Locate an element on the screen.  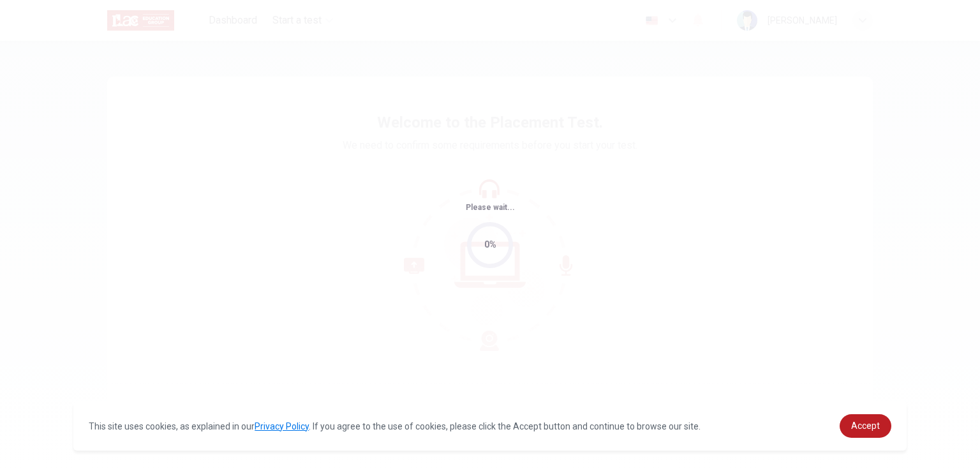
a: Privacy Policy is located at coordinates (282, 426).